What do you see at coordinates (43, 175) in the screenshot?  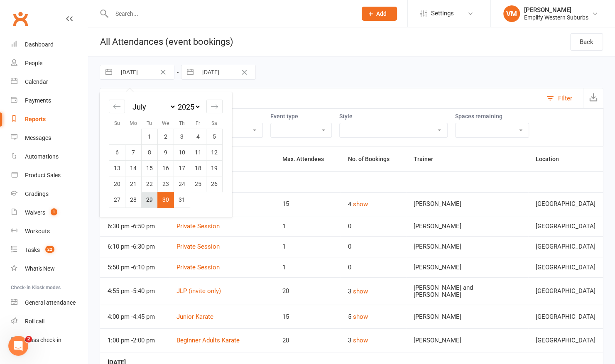 I see `div: Product Sales` at bounding box center [43, 175].